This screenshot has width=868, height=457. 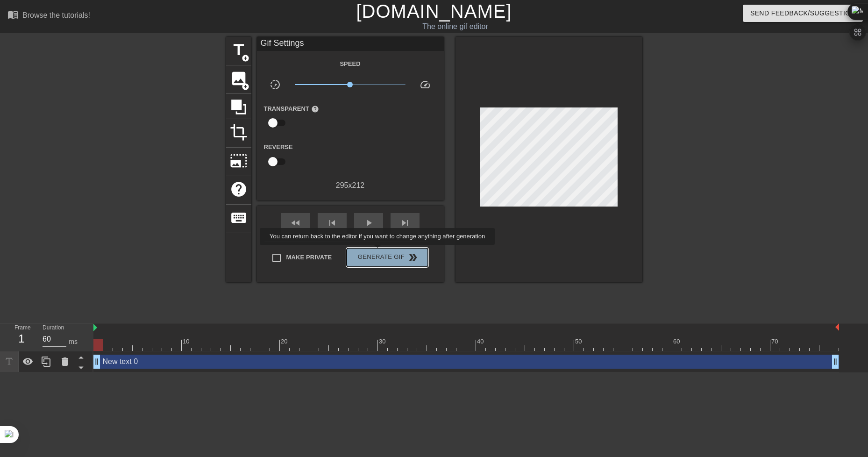 What do you see at coordinates (455, 26) in the screenshot?
I see `div: The online gif editor` at bounding box center [455, 26].